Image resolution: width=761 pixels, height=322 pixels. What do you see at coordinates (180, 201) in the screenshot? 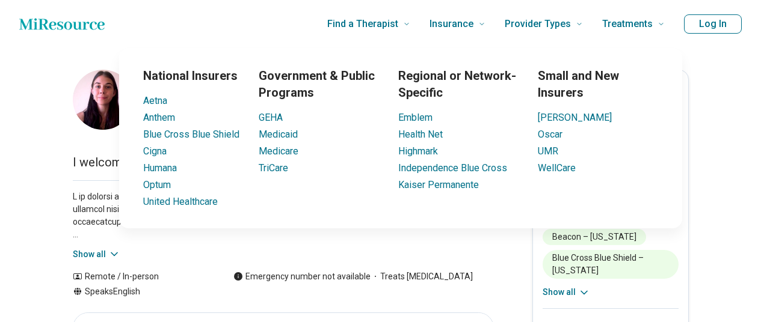
I see `a: United Healthcare` at bounding box center [180, 201].